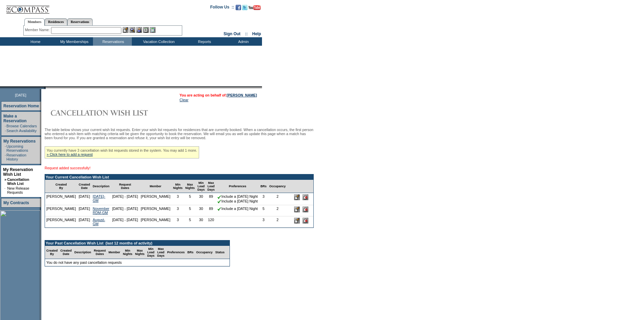  Describe the element at coordinates (179, 201) in the screenshot. I see `div: The table below shows your current wish list requests. Enter your wish list requests for residenc...` at that location.